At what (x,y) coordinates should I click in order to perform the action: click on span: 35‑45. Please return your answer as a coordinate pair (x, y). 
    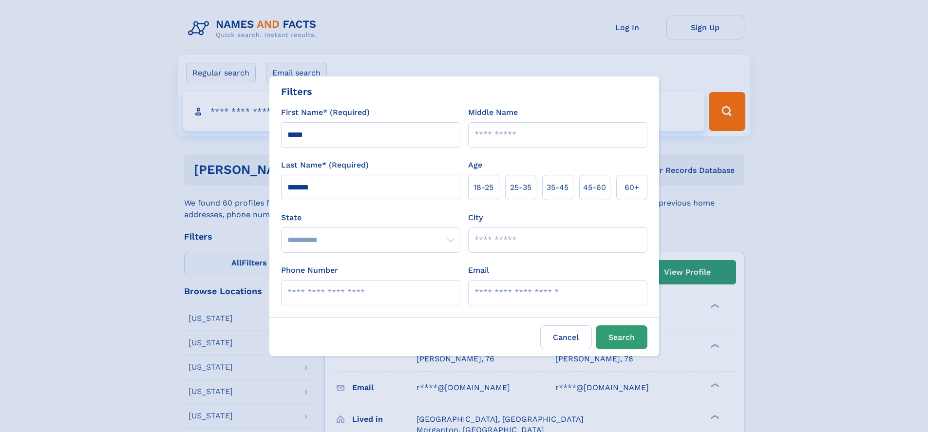
    Looking at the image, I should click on (557, 187).